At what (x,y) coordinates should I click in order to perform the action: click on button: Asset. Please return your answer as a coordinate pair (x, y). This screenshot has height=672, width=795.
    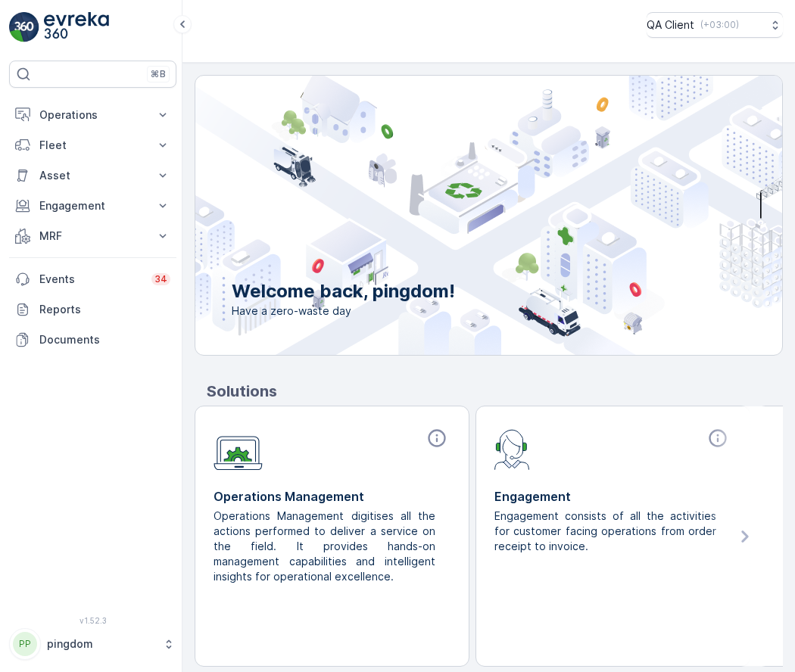
    Looking at the image, I should click on (92, 175).